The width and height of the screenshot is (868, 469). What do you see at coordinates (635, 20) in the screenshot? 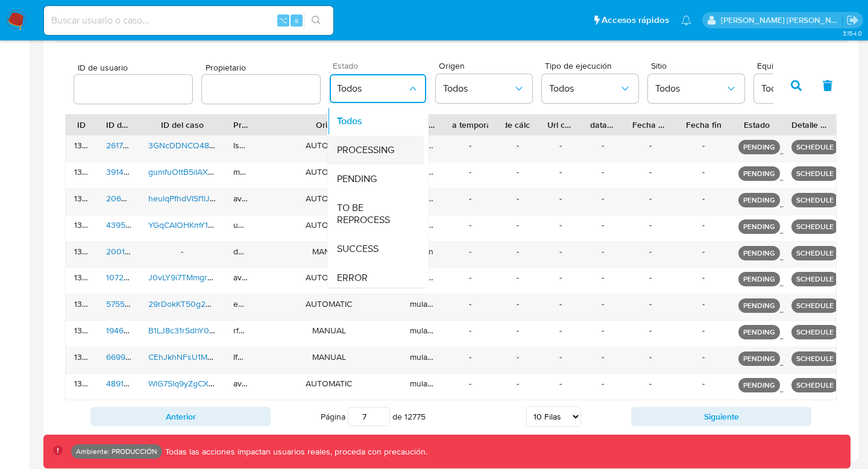
I see `span: Accesos rápidos` at bounding box center [635, 20].